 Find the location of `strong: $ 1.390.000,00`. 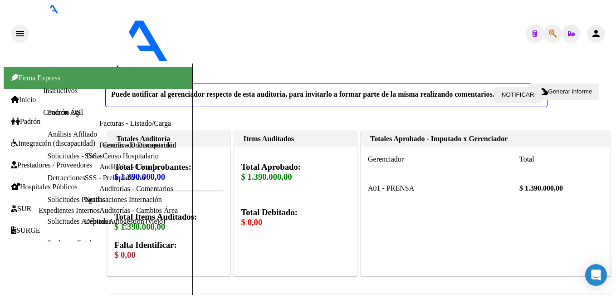

strong: $ 1.390.000,00 is located at coordinates (541, 188).